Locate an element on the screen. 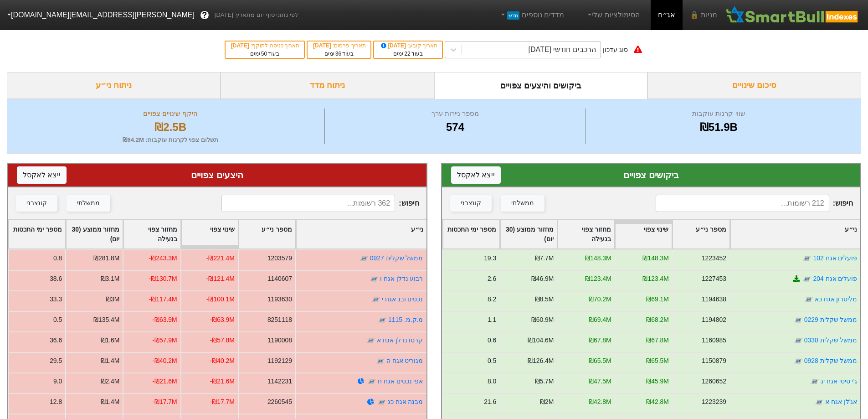 The image size is (868, 419). div: ₪5.7M is located at coordinates (544, 381).